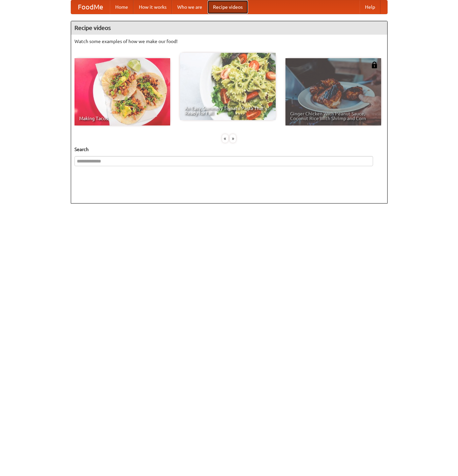  Describe the element at coordinates (229, 149) in the screenshot. I see `h5: Search` at that location.